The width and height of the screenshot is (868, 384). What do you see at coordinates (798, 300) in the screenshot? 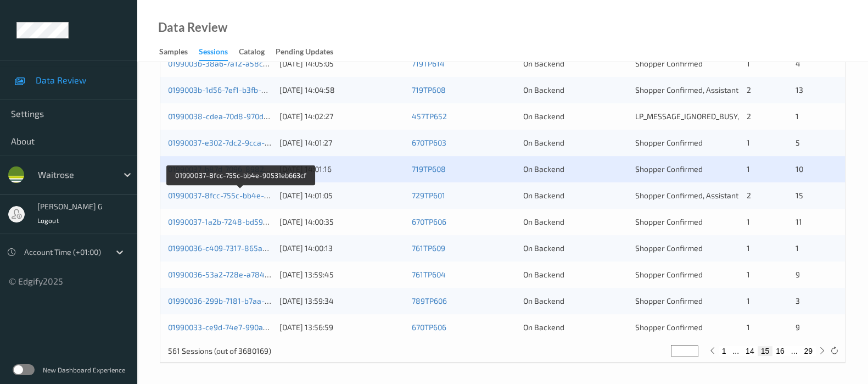
I see `span: 3` at bounding box center [798, 300].